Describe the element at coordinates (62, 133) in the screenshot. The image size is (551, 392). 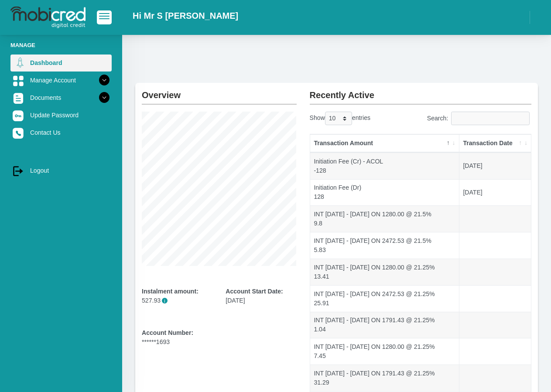
I see `a: Contact Us` at that location.